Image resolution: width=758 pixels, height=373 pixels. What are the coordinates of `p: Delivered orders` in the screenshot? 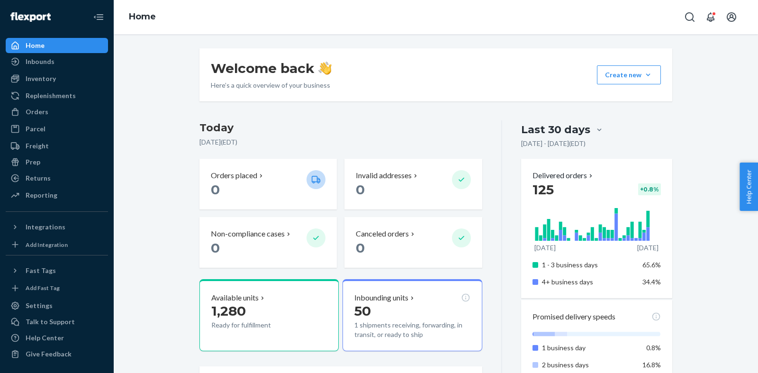 It's located at (564, 175).